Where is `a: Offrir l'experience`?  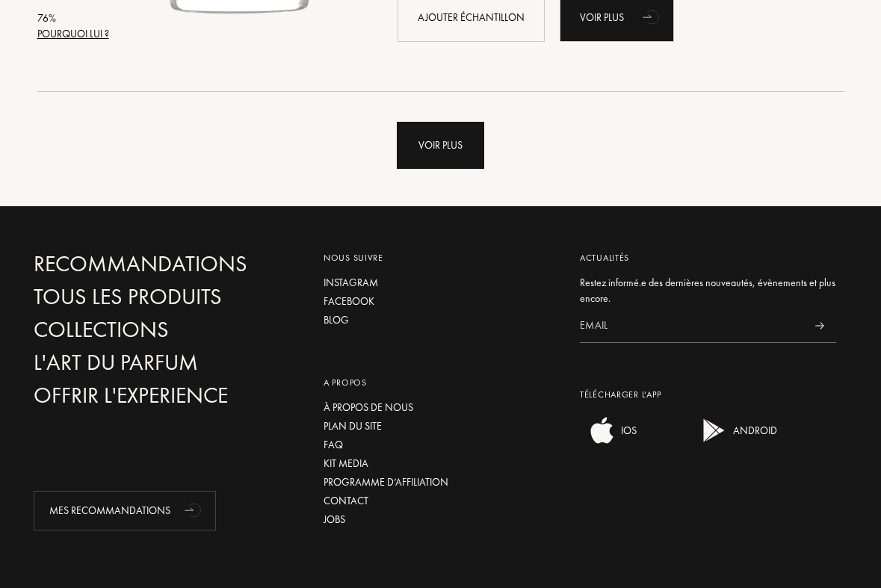 a: Offrir l'experience is located at coordinates (162, 396).